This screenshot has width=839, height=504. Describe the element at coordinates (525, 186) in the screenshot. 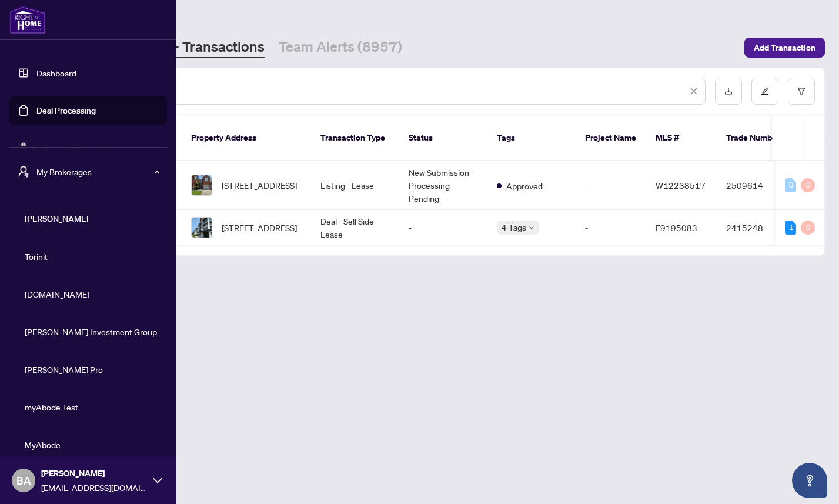

I see `span: Approved` at that location.